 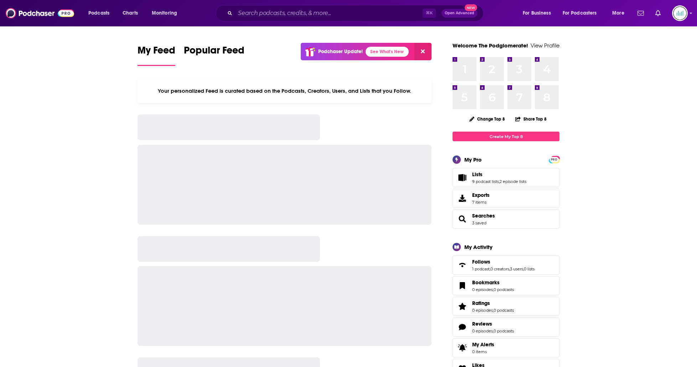 What do you see at coordinates (214, 52) in the screenshot?
I see `span: Popular Feed` at bounding box center [214, 52].